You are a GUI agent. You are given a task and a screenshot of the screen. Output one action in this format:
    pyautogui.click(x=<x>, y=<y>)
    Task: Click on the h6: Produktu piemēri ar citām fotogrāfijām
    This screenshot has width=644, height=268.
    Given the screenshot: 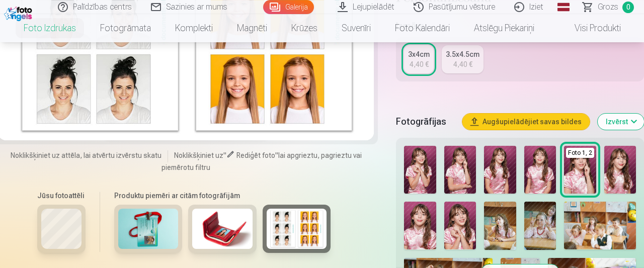 What is the action you would take?
    pyautogui.click(x=222, y=196)
    